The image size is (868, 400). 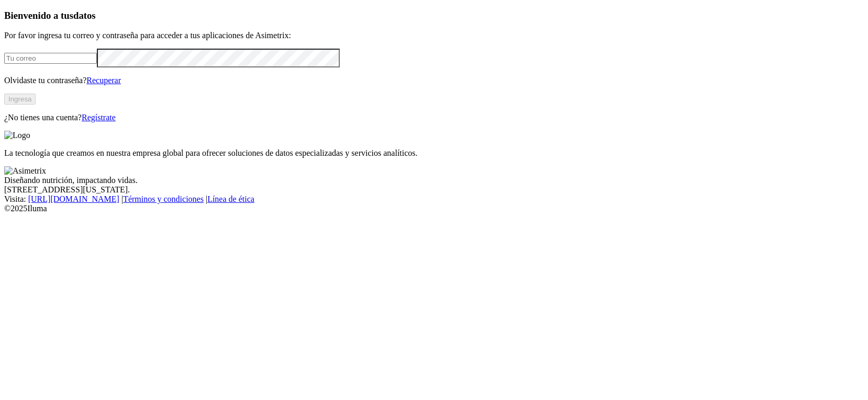 I want to click on p: Olvidaste tu contraseña?, so click(x=434, y=81).